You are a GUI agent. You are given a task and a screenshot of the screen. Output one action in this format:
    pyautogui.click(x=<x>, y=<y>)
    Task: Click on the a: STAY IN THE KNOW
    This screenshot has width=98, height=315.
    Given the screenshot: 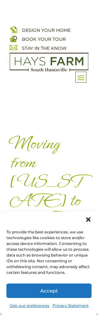 What is the action you would take?
    pyautogui.click(x=44, y=48)
    